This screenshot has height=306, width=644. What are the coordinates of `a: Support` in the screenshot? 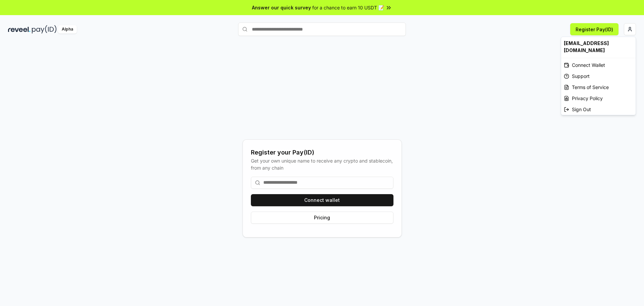 It's located at (598, 76).